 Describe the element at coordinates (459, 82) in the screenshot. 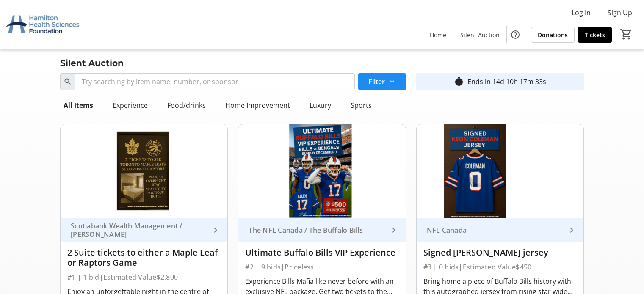

I see `mat-icon: timer_outline` at that location.